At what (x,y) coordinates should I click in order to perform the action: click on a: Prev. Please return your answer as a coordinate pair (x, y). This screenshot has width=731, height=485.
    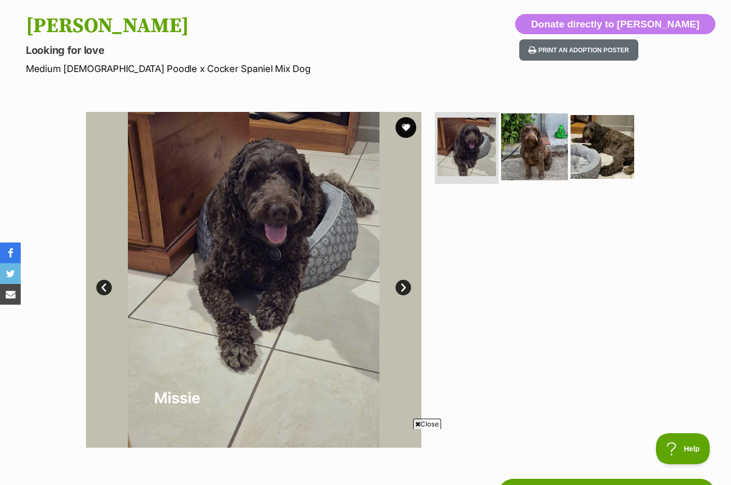
    Looking at the image, I should click on (104, 287).